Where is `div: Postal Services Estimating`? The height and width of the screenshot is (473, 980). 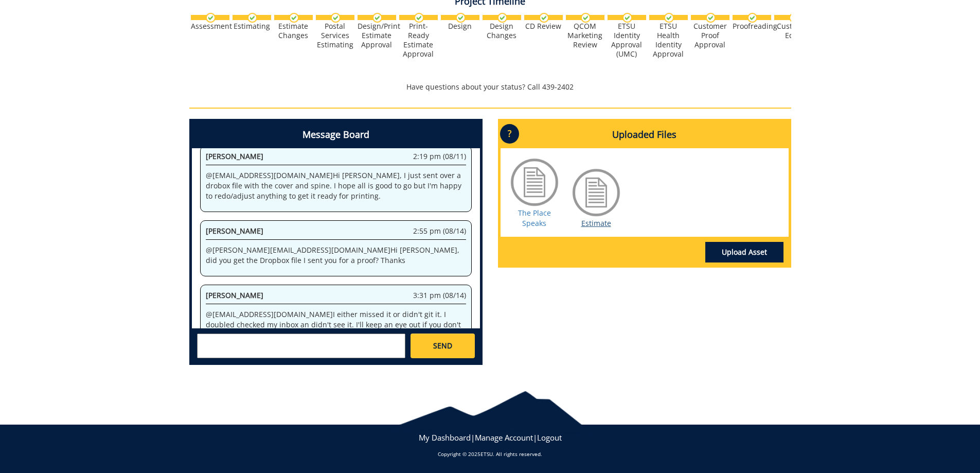 div: Postal Services Estimating is located at coordinates (335, 35).